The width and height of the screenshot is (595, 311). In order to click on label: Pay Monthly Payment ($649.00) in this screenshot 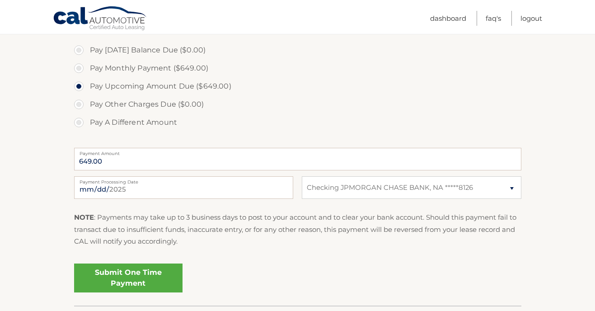, I will do `click(298, 68)`.